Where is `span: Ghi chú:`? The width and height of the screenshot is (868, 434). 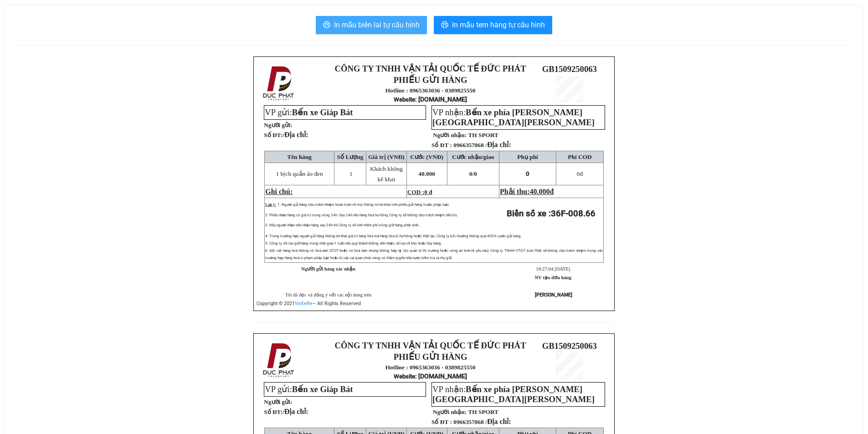 span: Ghi chú: is located at coordinates (279, 191).